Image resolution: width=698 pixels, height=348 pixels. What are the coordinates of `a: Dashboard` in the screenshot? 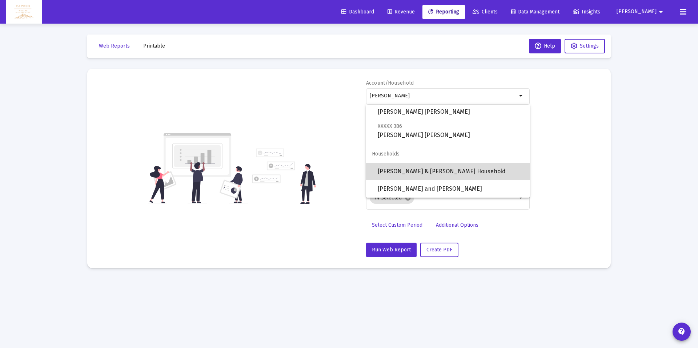 It's located at (357, 12).